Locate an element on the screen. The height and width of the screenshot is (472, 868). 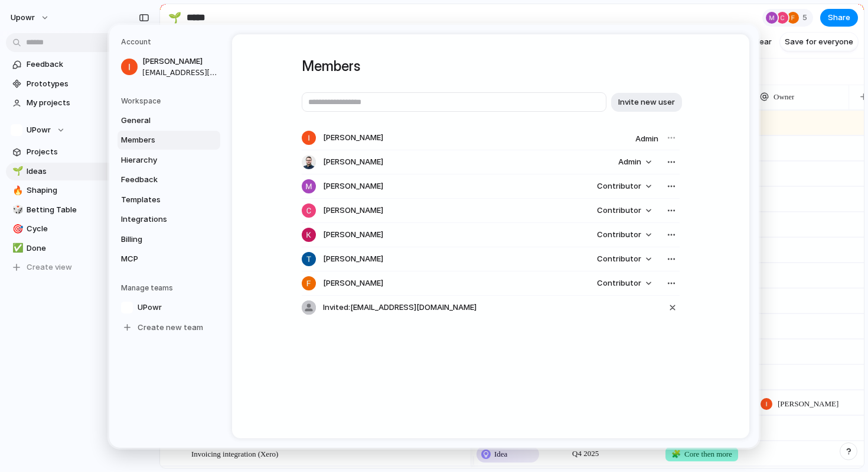
a: Integrations is located at coordinates (169, 219).